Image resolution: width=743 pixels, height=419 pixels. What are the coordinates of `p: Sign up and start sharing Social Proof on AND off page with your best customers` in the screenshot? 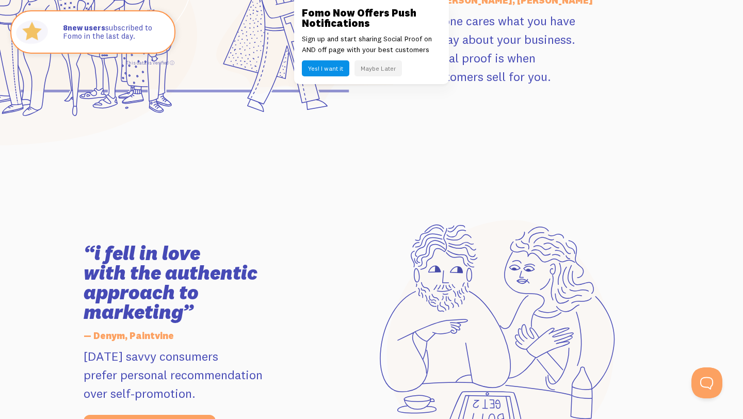 It's located at (371, 44).